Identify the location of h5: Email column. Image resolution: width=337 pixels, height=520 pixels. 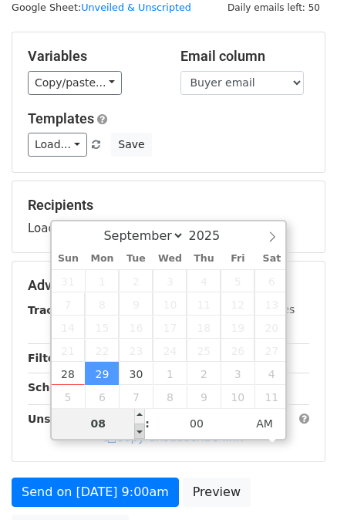
(245, 56).